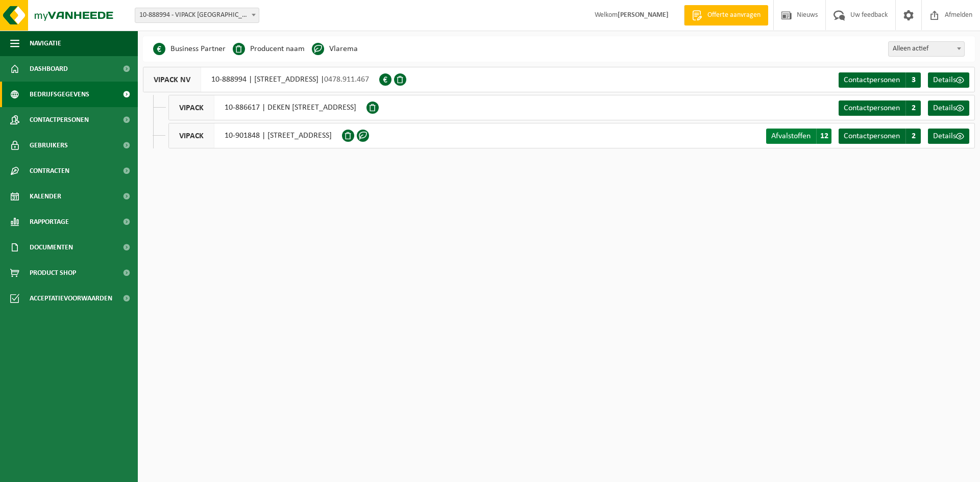  Describe the element at coordinates (734, 15) in the screenshot. I see `span: Offerte aanvragen` at that location.